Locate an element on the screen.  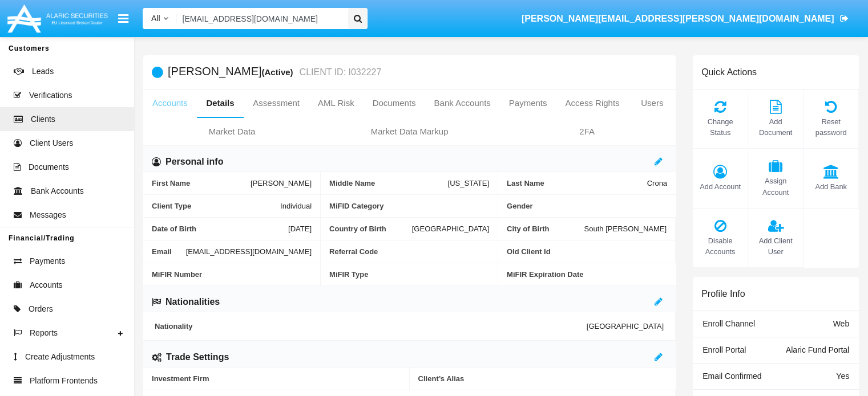
span: Investment Firm is located at coordinates (276, 379).